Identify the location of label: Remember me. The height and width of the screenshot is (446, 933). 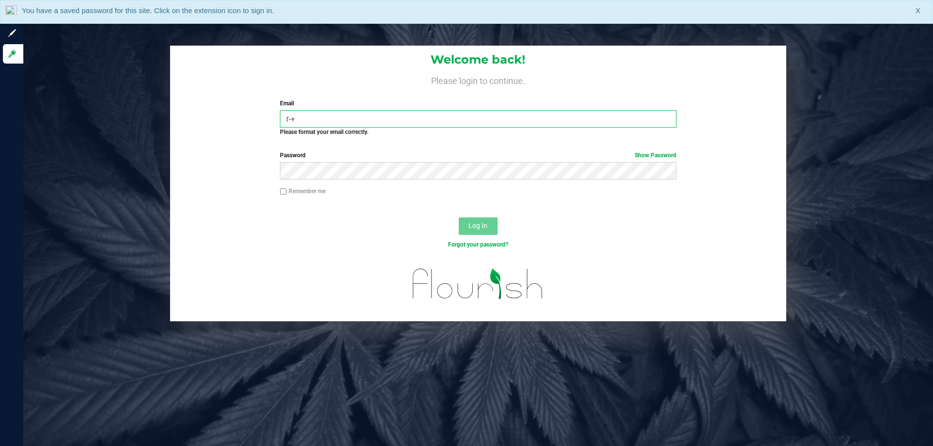
(303, 191).